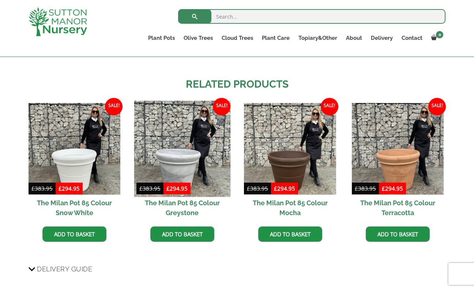 The image size is (474, 290). I want to click on a: Plant Care, so click(276, 38).